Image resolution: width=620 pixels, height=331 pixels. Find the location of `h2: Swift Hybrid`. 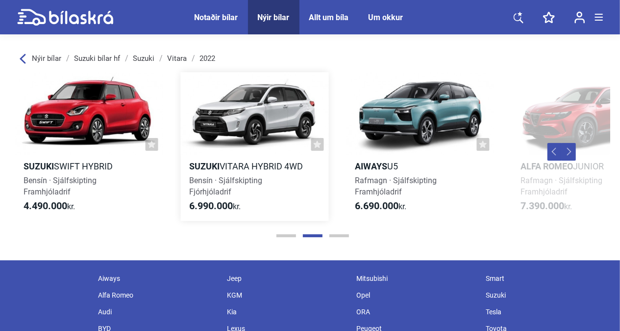

h2: Swift Hybrid is located at coordinates (89, 166).